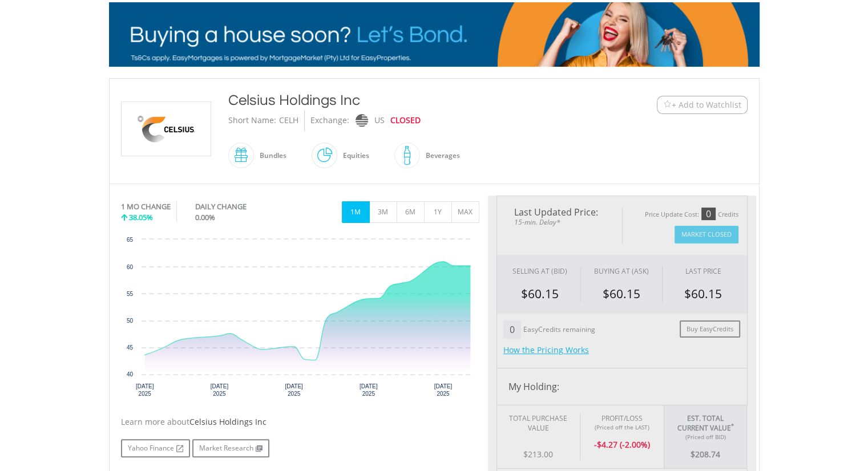 The width and height of the screenshot is (868, 471). I want to click on img: Watchlist, so click(667, 104).